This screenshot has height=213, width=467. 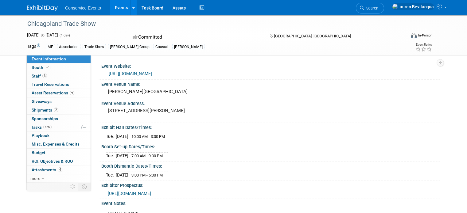 I want to click on span: 9, so click(x=72, y=93).